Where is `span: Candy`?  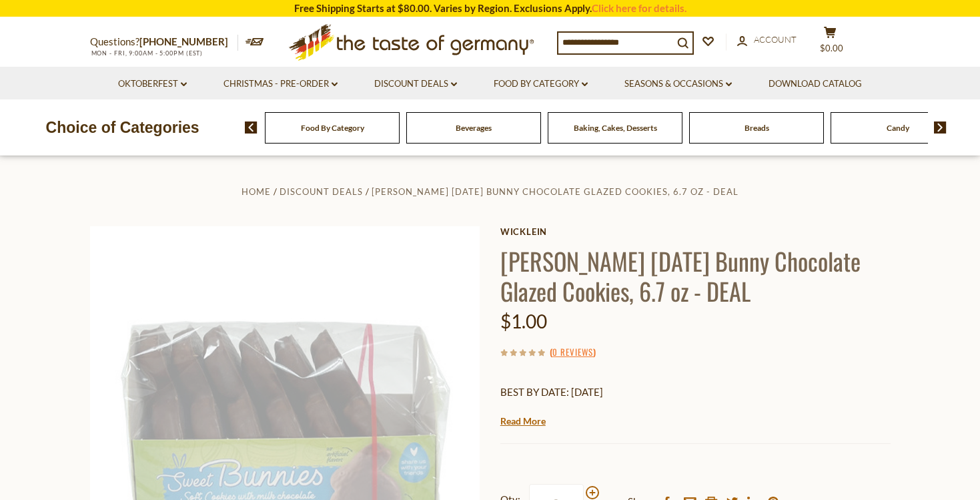 span: Candy is located at coordinates (899, 128).